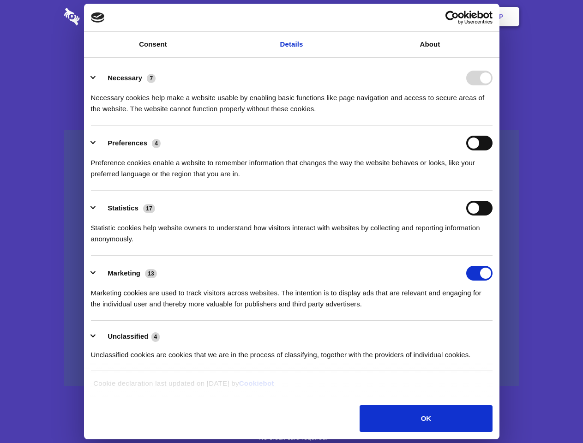 Image resolution: width=583 pixels, height=443 pixels. Describe the element at coordinates (438, 17) in the screenshot. I see `a: Login` at that location.